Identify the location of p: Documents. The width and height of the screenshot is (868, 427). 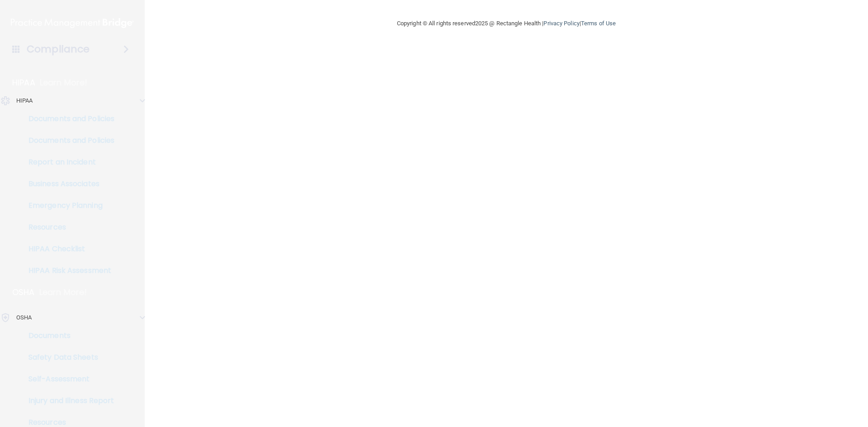
(67, 336).